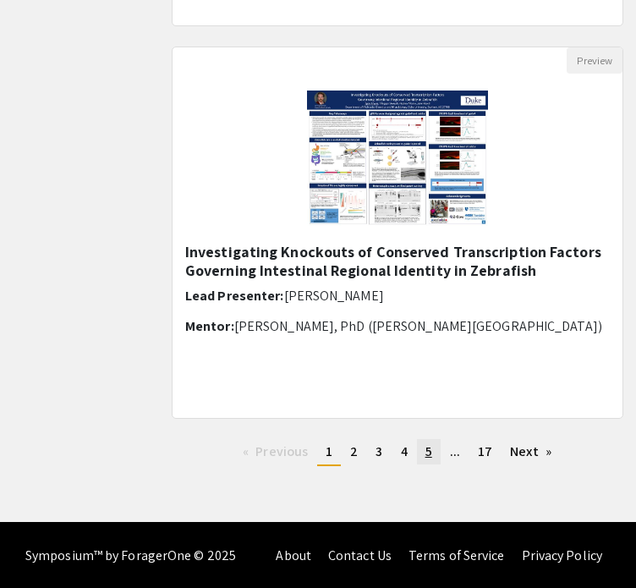 Image resolution: width=636 pixels, height=588 pixels. Describe the element at coordinates (329, 451) in the screenshot. I see `span: 1` at that location.